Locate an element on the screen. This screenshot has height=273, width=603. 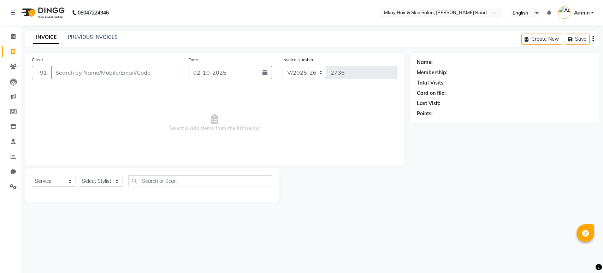
label: Client is located at coordinates (37, 60).